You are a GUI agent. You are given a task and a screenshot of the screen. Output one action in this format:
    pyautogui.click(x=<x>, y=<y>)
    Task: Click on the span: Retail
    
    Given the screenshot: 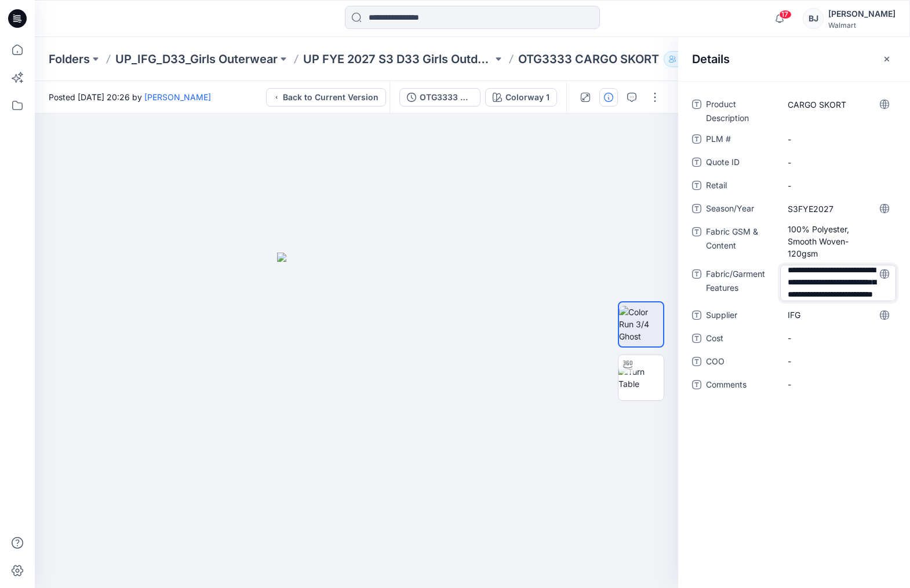 What is the action you would take?
    pyautogui.click(x=741, y=186)
    